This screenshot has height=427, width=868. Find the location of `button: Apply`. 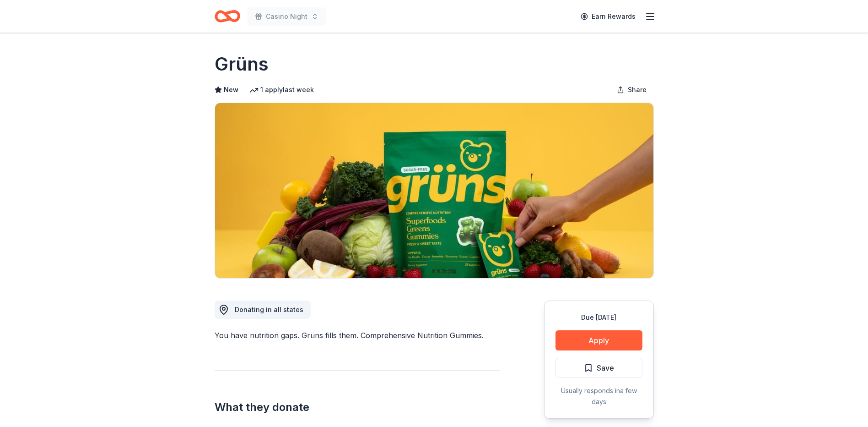

button: Apply is located at coordinates (599, 340).